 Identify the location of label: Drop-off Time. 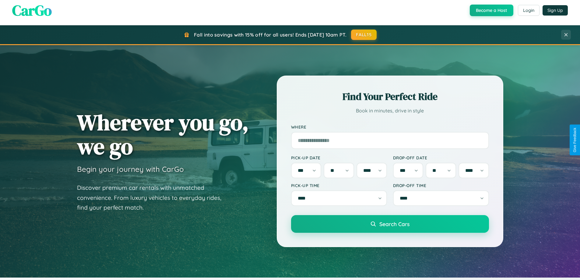
(441, 185).